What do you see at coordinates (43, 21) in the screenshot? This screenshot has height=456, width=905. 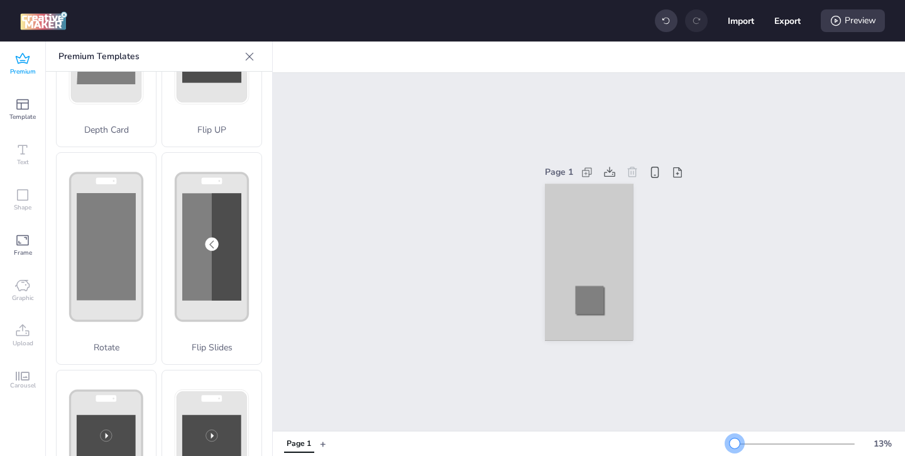 I see `img: logo Creative Maker` at bounding box center [43, 21].